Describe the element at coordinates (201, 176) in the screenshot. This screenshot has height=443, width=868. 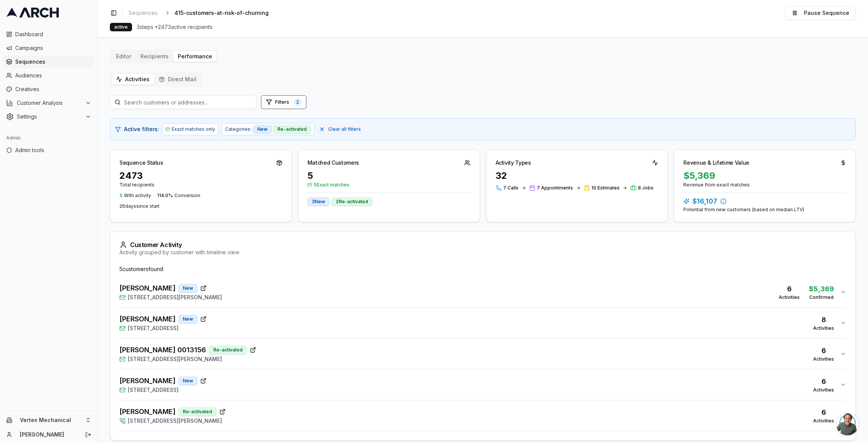
I see `div: 2473` at that location.